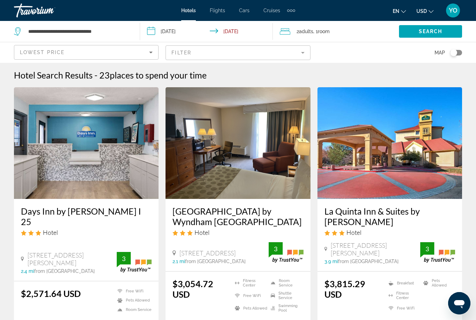 The height and width of the screenshot is (320, 476). Describe the element at coordinates (42, 52) in the screenshot. I see `span: Lowest Price` at that location.